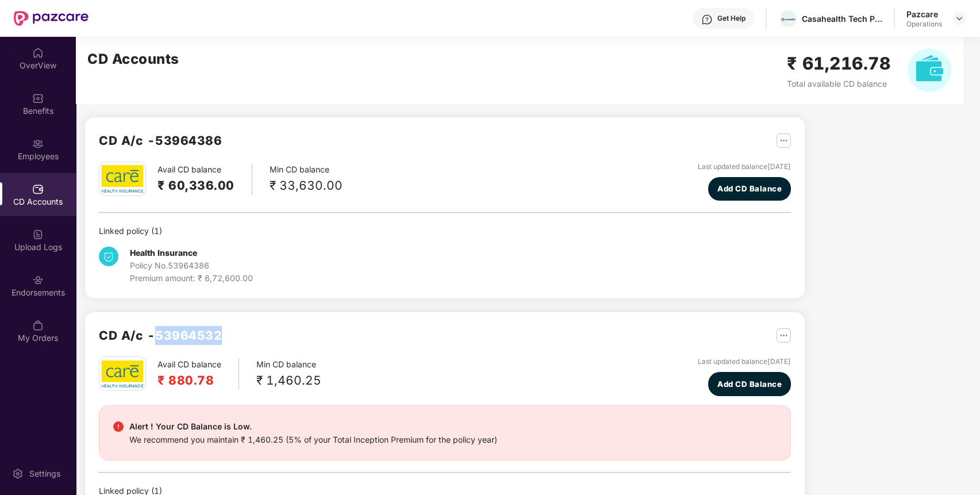 The width and height of the screenshot is (980, 495). What do you see at coordinates (52, 19) in the screenshot?
I see `img: New Pazcare Logo` at bounding box center [52, 19].